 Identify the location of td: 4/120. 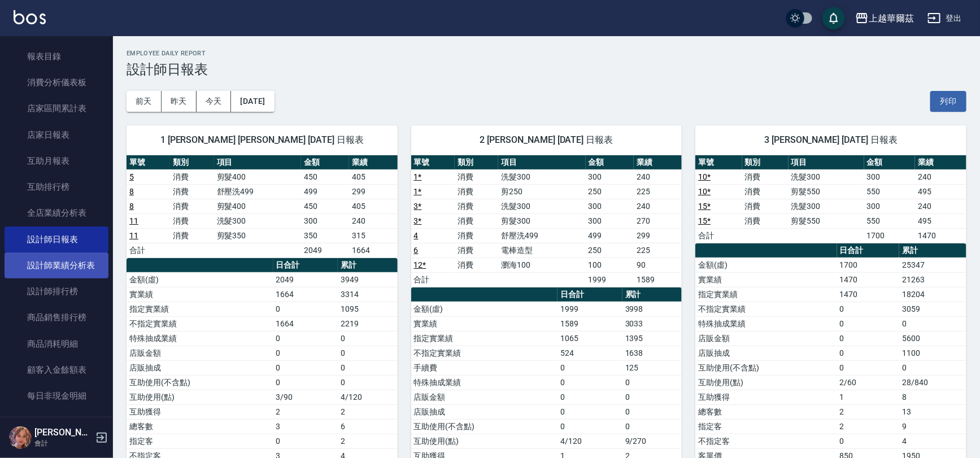
(368, 397).